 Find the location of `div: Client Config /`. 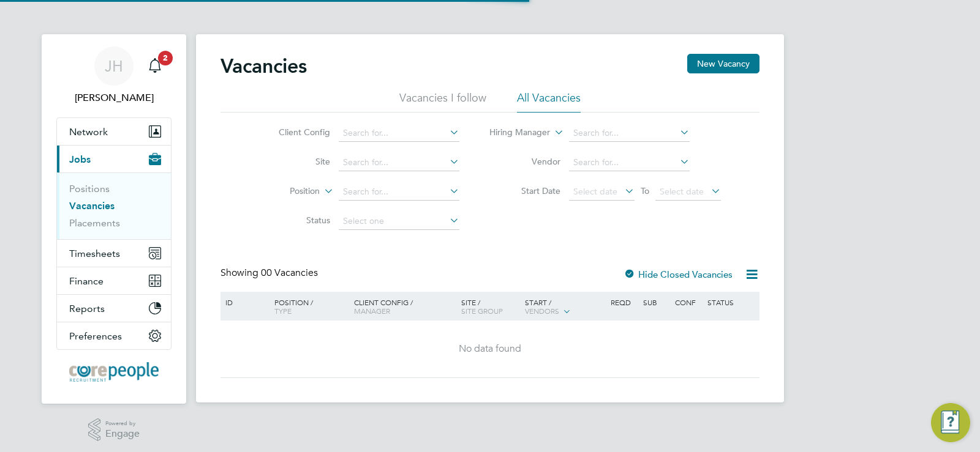

div: Client Config / is located at coordinates (404, 306).